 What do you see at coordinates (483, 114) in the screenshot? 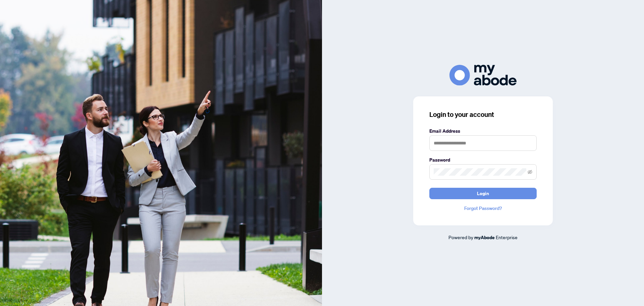
I see `h3: Login to your account` at bounding box center [483, 114].